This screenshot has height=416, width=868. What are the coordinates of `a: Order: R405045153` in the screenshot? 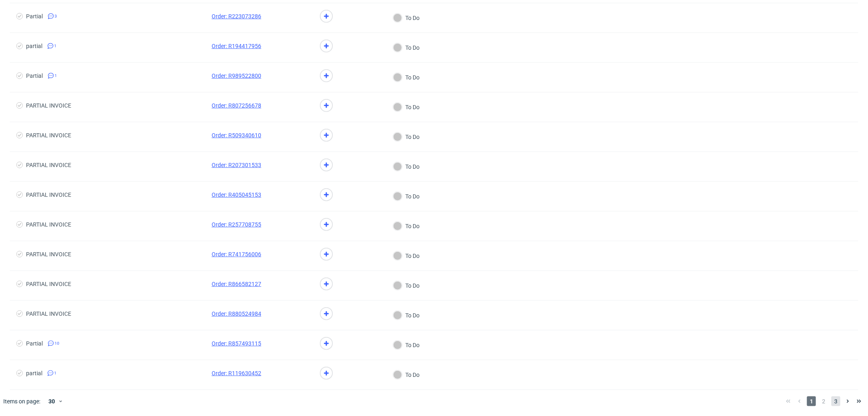 It's located at (236, 195).